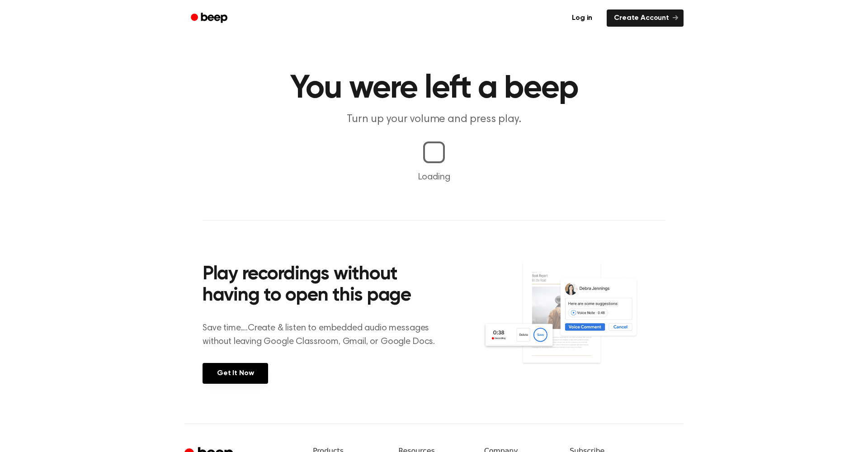 This screenshot has width=868, height=452. I want to click on a: Beep, so click(210, 18).